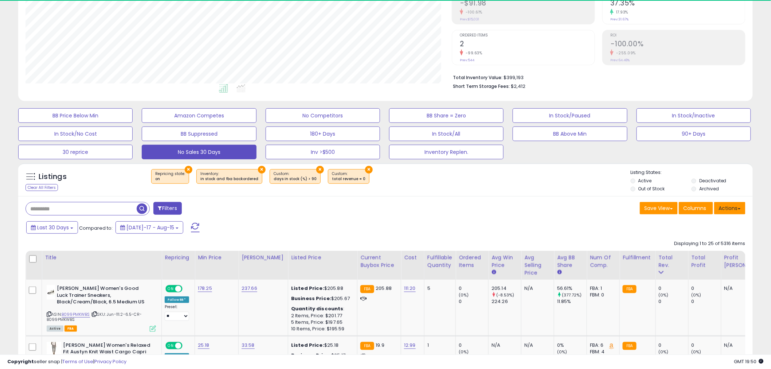 Image resolution: width=771 pixels, height=369 pixels. I want to click on div: Follow BB *, so click(177, 299).